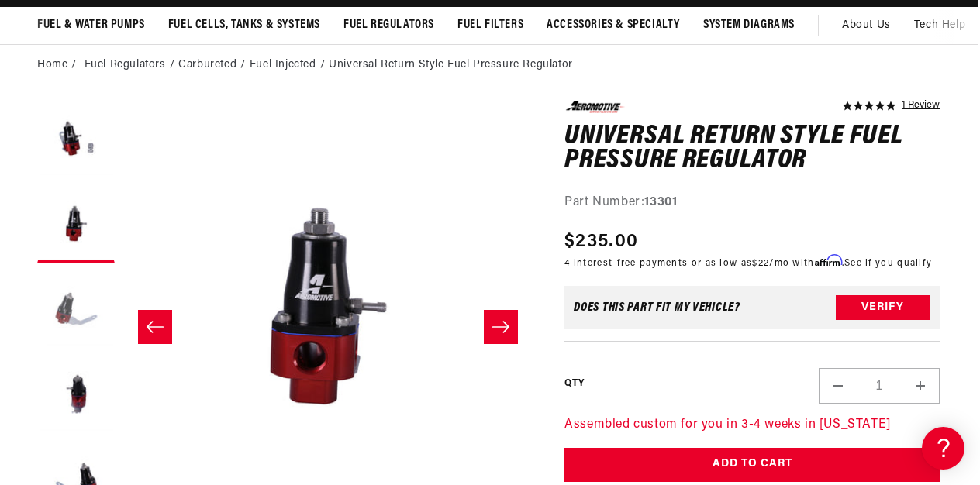 The height and width of the screenshot is (485, 980). Describe the element at coordinates (76, 310) in the screenshot. I see `button: Load image 4 in gallery view` at that location.